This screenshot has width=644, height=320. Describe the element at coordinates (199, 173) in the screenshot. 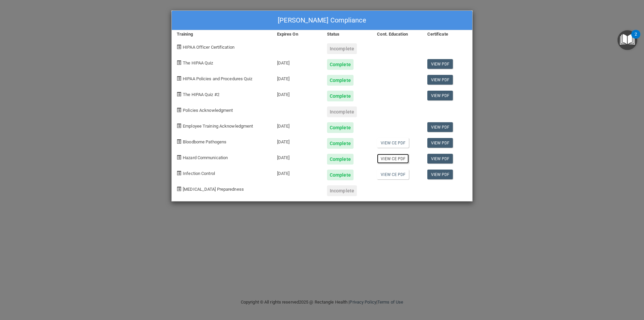

I see `span: Infection Control` at that location.